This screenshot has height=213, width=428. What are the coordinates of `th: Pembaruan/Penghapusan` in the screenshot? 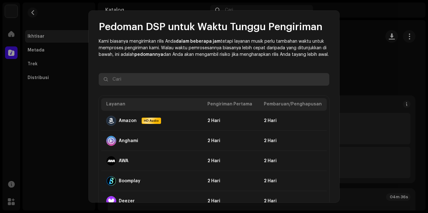 It's located at (293, 104).